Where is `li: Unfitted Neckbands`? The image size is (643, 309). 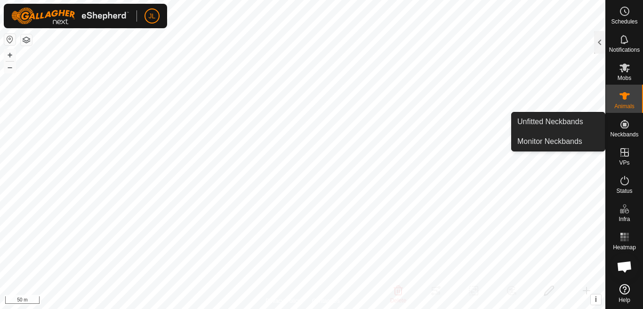 li: Unfitted Neckbands is located at coordinates (559, 122).